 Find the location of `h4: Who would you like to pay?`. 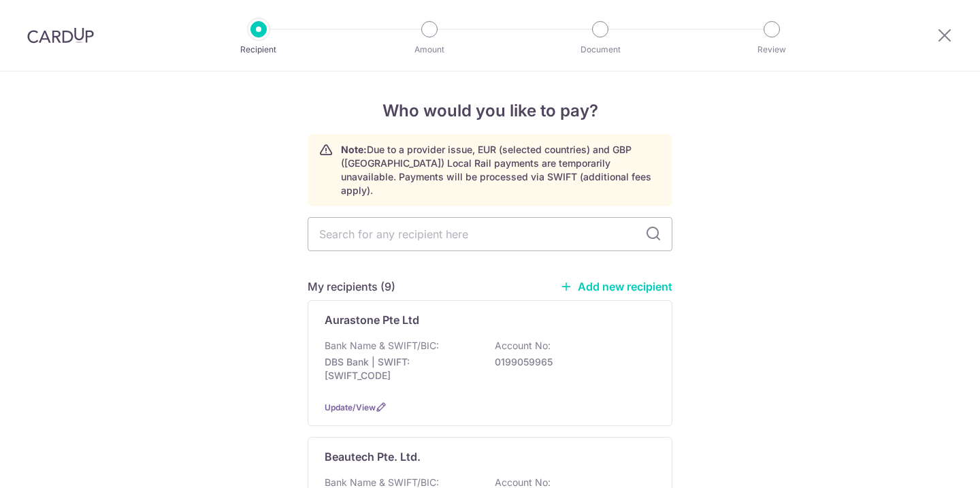

h4: Who would you like to pay? is located at coordinates (490, 111).